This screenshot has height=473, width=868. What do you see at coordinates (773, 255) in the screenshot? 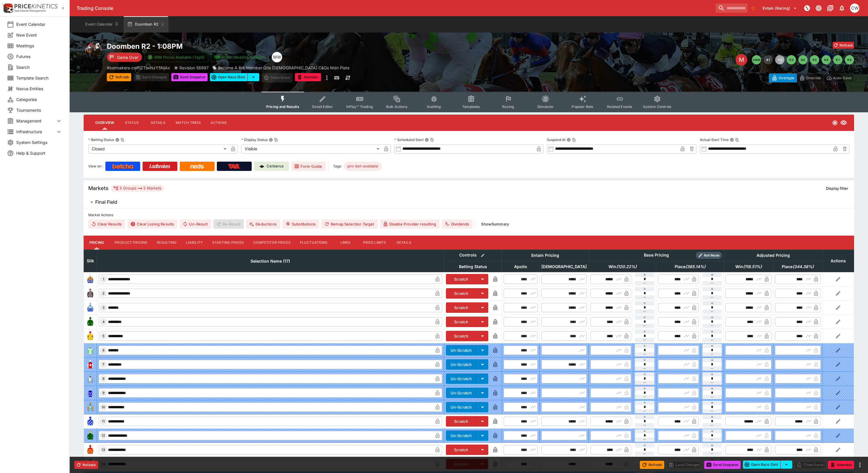
I see `th: Adjusted Pricing` at bounding box center [773, 255].